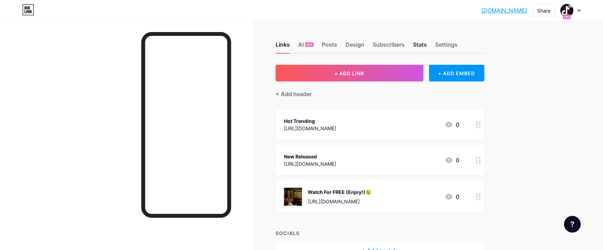 The height and width of the screenshot is (250, 603). What do you see at coordinates (310, 121) in the screenshot?
I see `div: Hot Trending` at bounding box center [310, 121].